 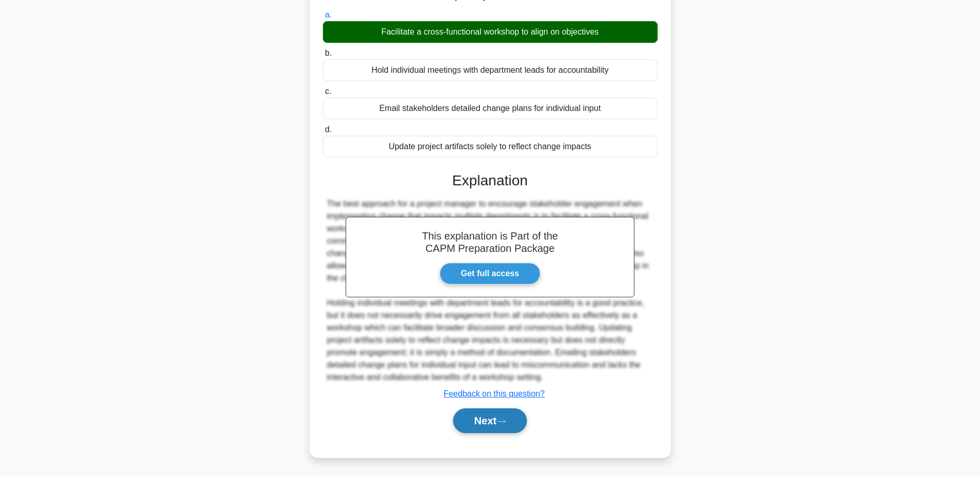 I want to click on u: Feedback on this question?, so click(x=495, y=394).